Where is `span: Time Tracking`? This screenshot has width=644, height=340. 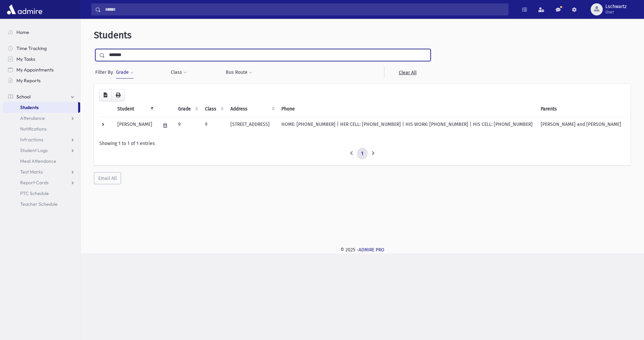 span: Time Tracking is located at coordinates (32, 48).